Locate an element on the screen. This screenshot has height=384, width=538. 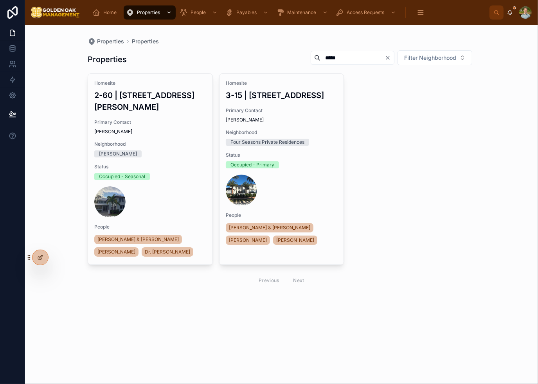
span: Home is located at coordinates (110, 13).